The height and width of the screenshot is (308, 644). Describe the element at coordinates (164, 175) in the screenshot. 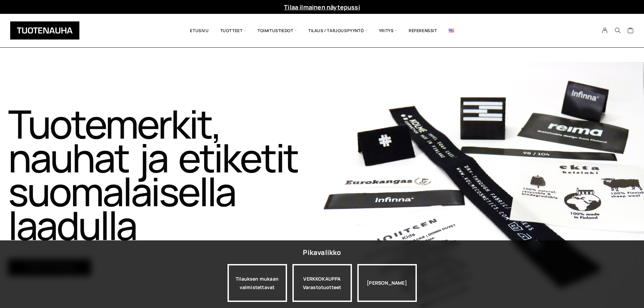

I see `h1: Tuotemerkit, nauhat ja etiketit suomalaisella laadulla​` at that location.